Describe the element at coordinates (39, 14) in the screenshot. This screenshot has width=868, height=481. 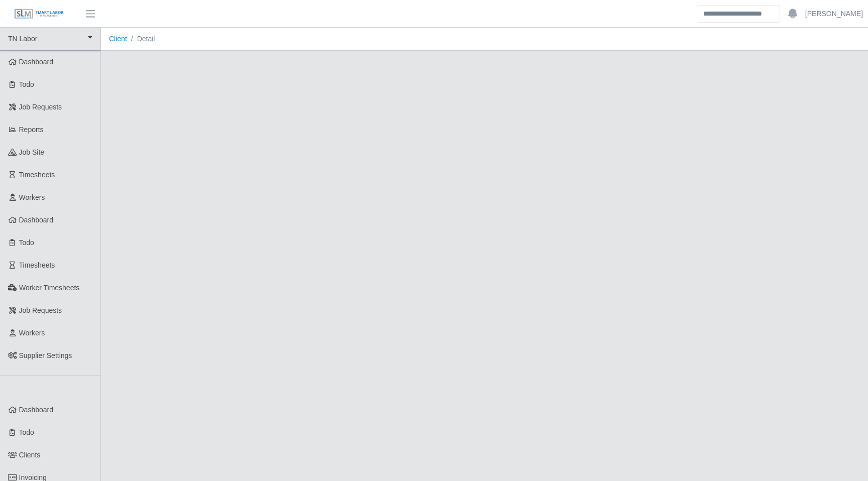
I see `img: SLM Logo` at that location.